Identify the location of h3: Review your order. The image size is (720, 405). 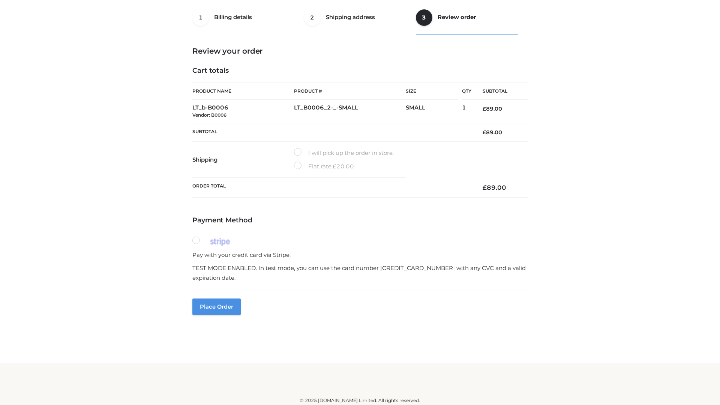
(360, 51).